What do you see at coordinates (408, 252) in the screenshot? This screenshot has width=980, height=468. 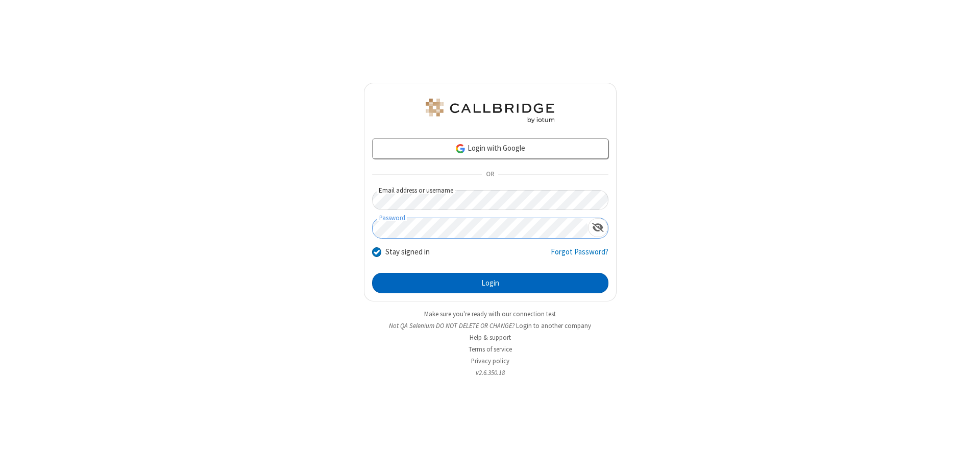 I see `label: Stay signed in` at bounding box center [408, 252].